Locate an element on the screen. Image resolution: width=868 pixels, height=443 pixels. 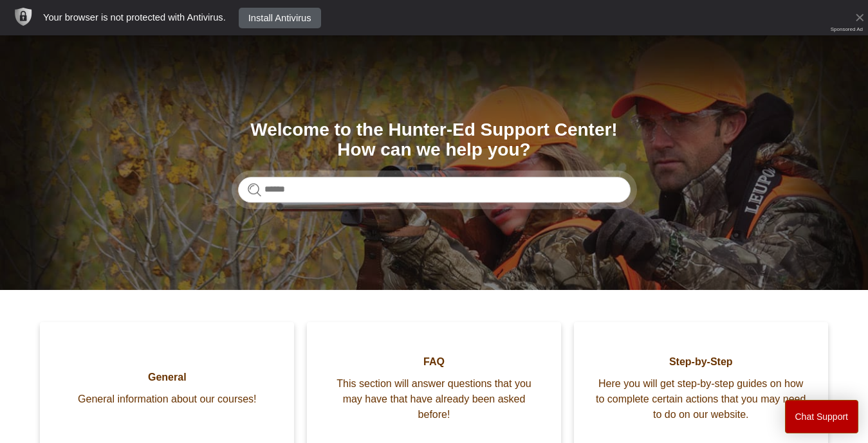
h1: Welcome to the Hunter-Ed Support Center! How can we help you? is located at coordinates (434, 140).